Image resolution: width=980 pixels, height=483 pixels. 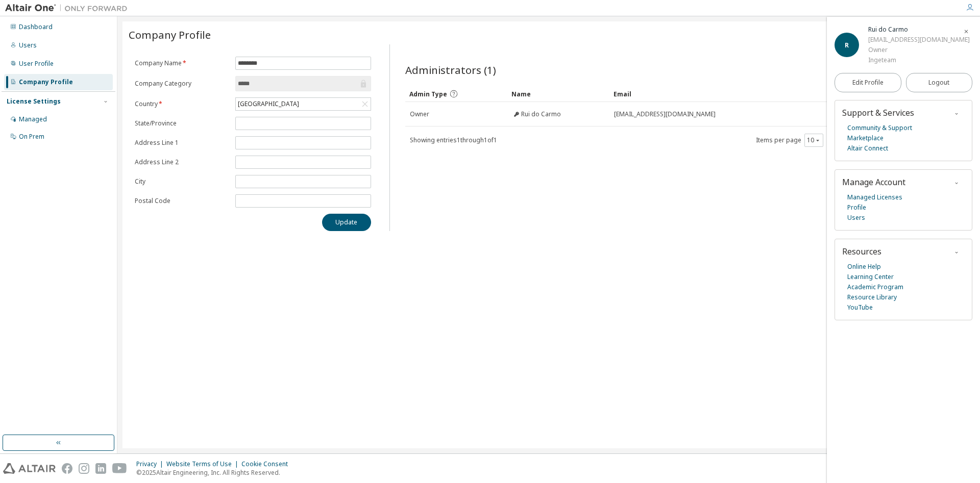 I want to click on span: Resources, so click(x=862, y=252).